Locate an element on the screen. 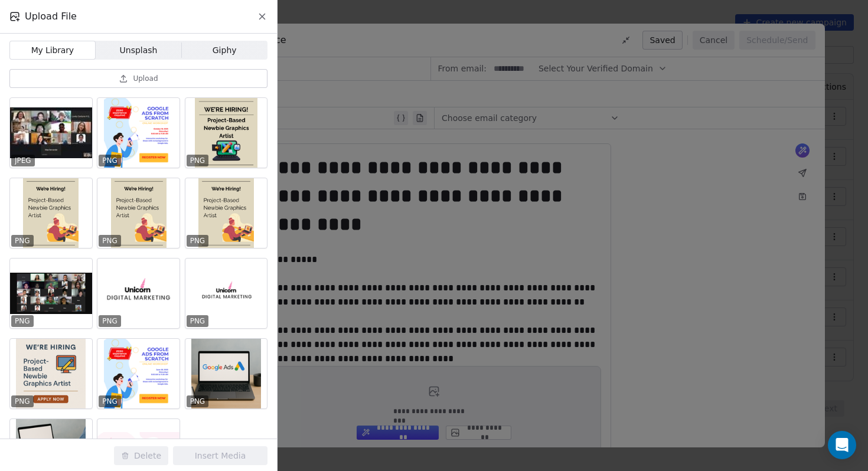 The height and width of the screenshot is (471, 868). span: Giphy is located at coordinates (224, 50).